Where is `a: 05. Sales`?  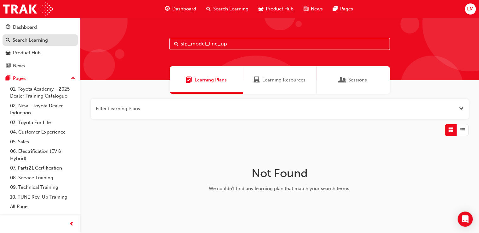 a: 05. Sales is located at coordinates (43, 141).